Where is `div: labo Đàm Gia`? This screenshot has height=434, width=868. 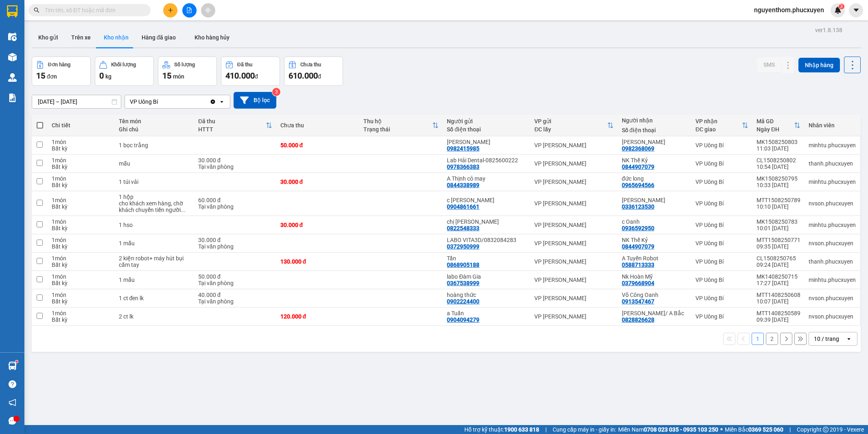
div: labo Đàm Gia is located at coordinates (486, 277).